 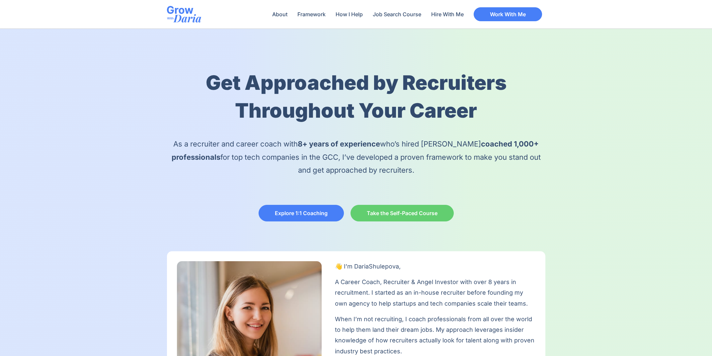 I want to click on b: coached 1,000+ professionals, so click(x=355, y=151).